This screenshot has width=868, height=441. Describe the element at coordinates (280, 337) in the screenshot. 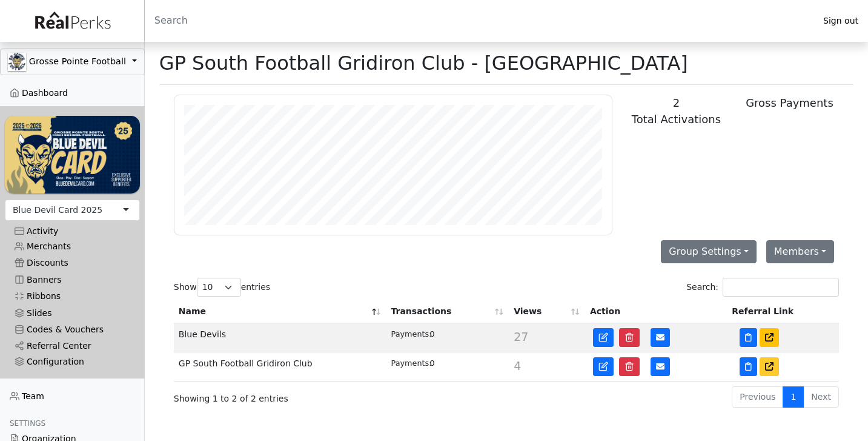

I see `td: Blue Devils` at that location.